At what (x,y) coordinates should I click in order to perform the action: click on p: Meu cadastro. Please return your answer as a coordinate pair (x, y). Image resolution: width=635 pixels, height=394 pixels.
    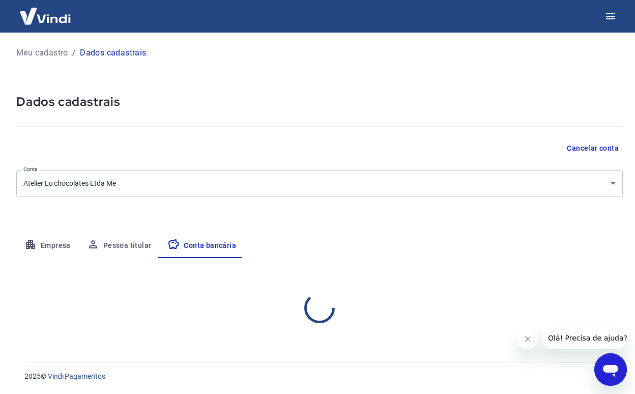
    Looking at the image, I should click on (42, 53).